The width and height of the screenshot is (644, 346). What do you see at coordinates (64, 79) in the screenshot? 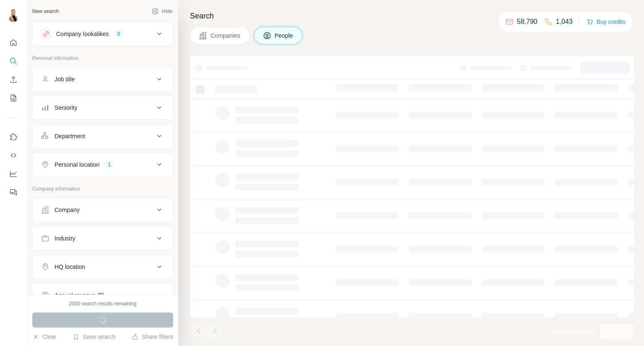
I see `div: Job title` at bounding box center [64, 79].